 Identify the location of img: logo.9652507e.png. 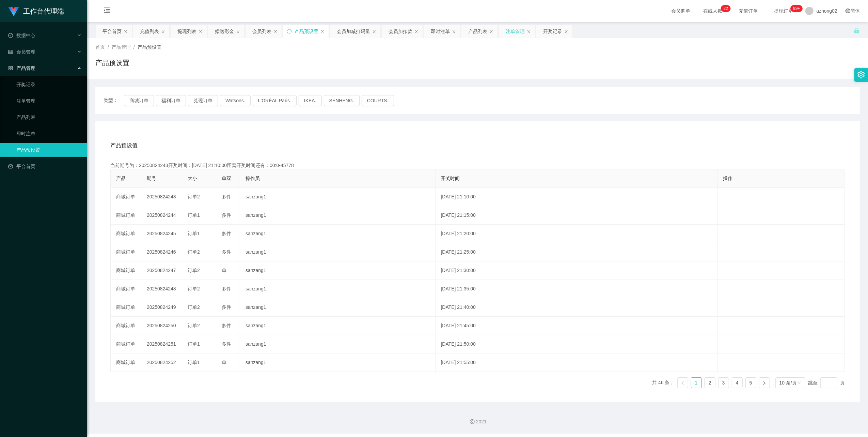
(13, 12).